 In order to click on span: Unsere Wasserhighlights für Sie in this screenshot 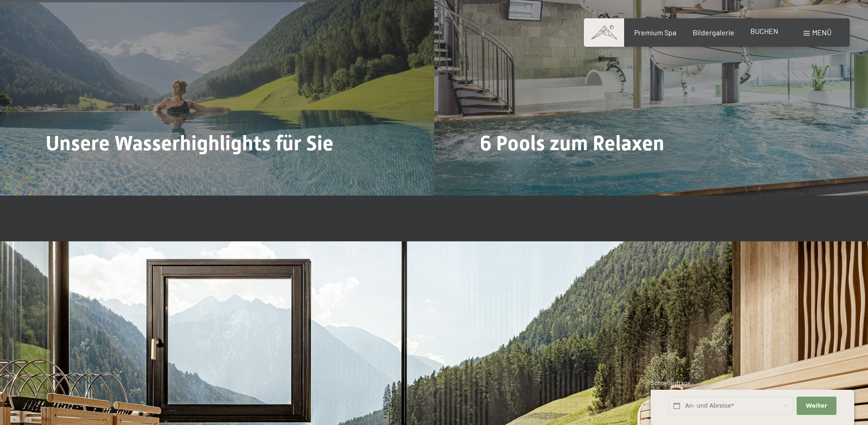, I will do `click(189, 143)`.